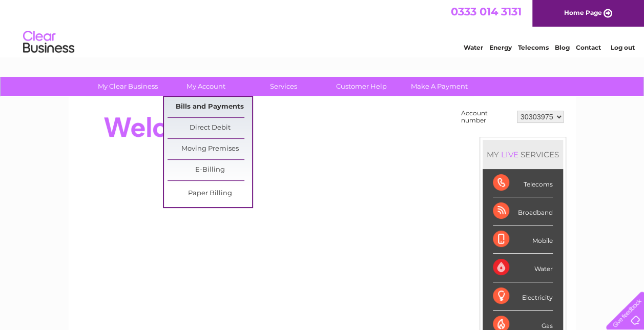  Describe the element at coordinates (439, 86) in the screenshot. I see `a: Make A Payment` at that location.